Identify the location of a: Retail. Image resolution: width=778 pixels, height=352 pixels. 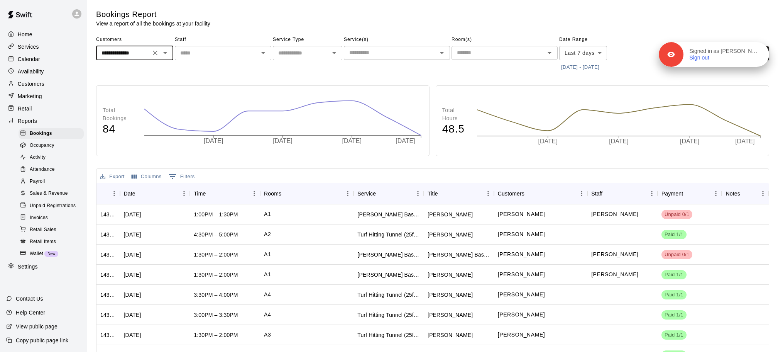
(43, 108).